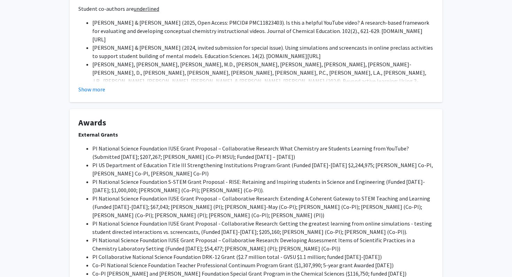 The height and width of the screenshot is (277, 512). What do you see at coordinates (263, 245) in the screenshot?
I see `li: PI National Science Foundation IUSE Grant Proposal – Collaborative Research: Developing Assessmen...` at bounding box center [263, 245].